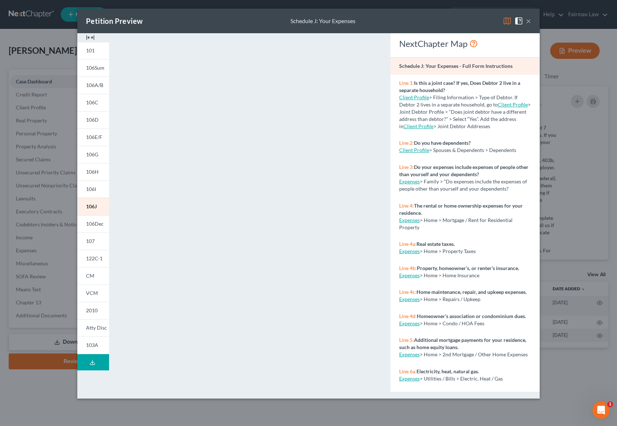 This screenshot has height=426, width=617. What do you see at coordinates (92, 172) in the screenshot?
I see `span: 106H` at bounding box center [92, 172].